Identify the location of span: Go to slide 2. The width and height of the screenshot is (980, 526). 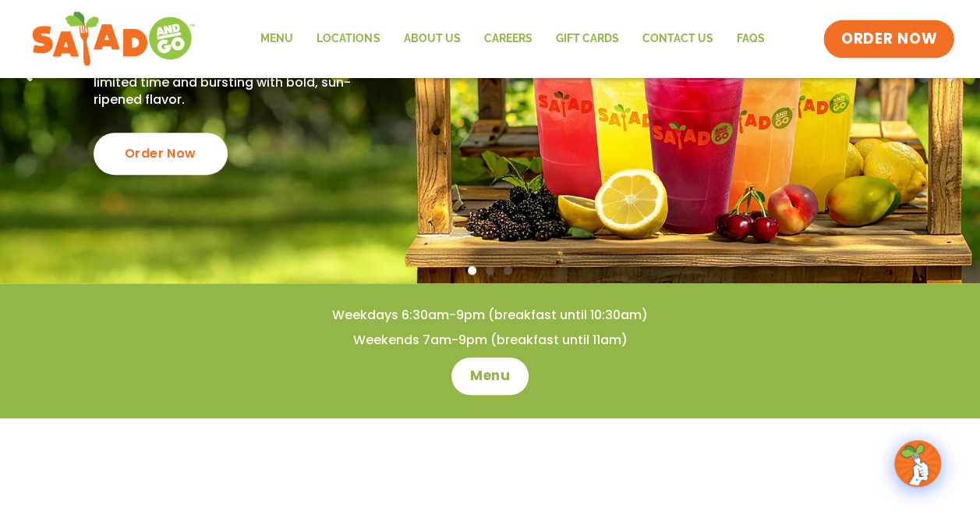
(490, 270).